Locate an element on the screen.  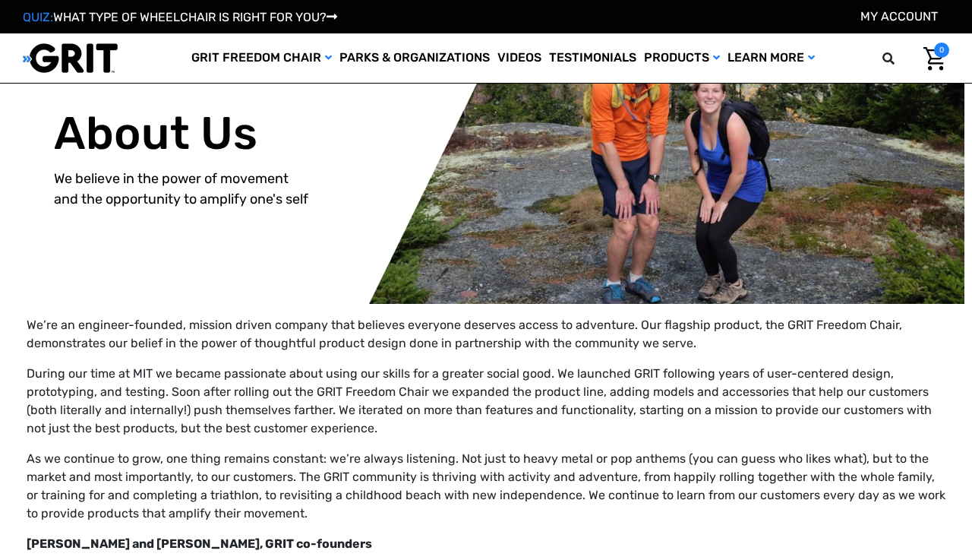
a: QUIZ:WHAT TYPE OF WHEELCHAIR IS RIGHT FOR YOU? is located at coordinates (180, 17).